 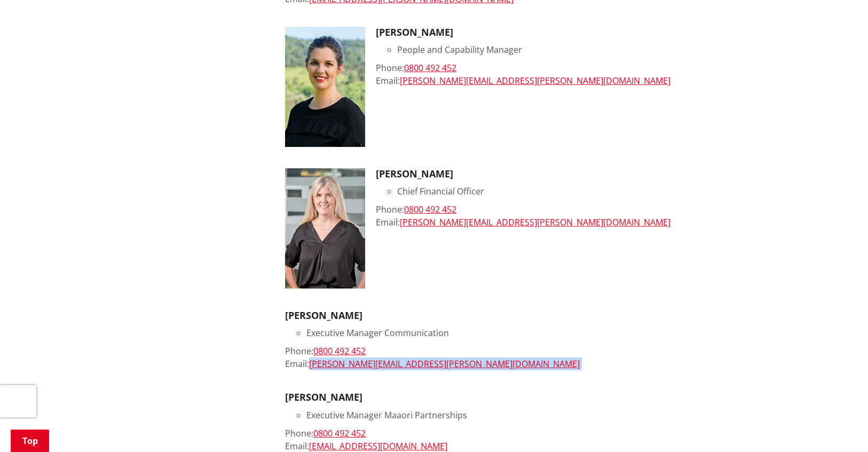 What do you see at coordinates (569, 191) in the screenshot?
I see `li: Chief Financial Officer` at bounding box center [569, 191].